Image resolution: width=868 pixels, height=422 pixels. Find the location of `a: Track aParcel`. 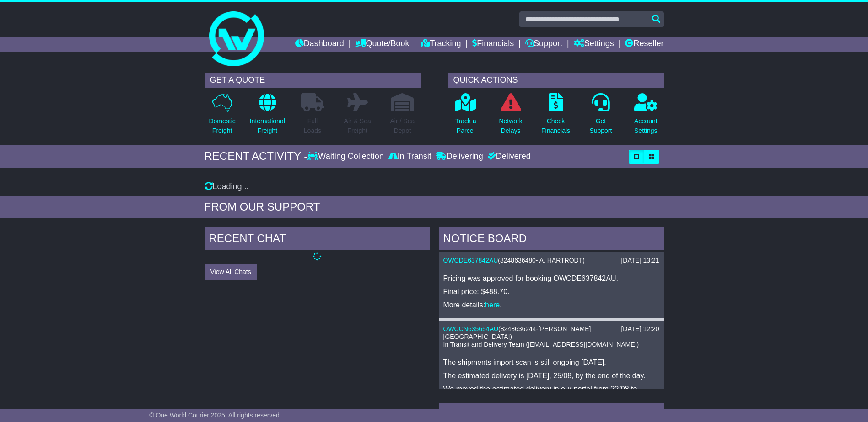

a: Track aParcel is located at coordinates (465, 117).